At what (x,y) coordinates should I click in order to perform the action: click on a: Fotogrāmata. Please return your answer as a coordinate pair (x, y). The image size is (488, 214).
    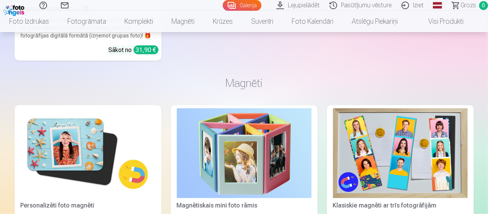
    Looking at the image, I should click on (87, 21).